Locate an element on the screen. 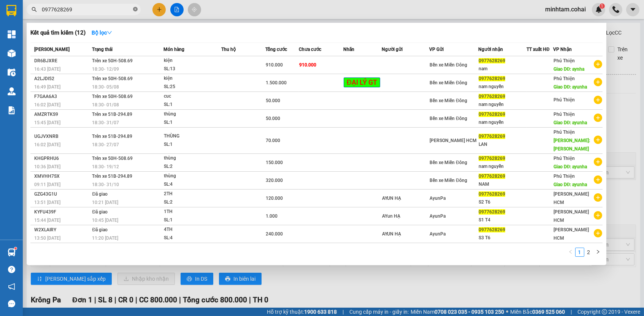 This screenshot has height=316, width=644. span: 18:30 - 27/07 is located at coordinates (105, 145).